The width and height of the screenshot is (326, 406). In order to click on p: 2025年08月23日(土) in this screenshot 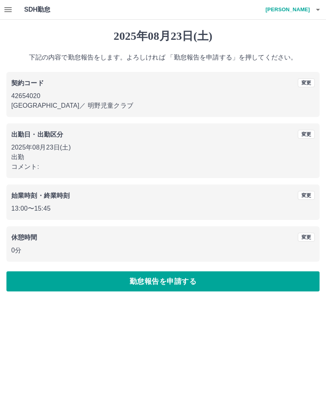, I will do `click(163, 147)`.